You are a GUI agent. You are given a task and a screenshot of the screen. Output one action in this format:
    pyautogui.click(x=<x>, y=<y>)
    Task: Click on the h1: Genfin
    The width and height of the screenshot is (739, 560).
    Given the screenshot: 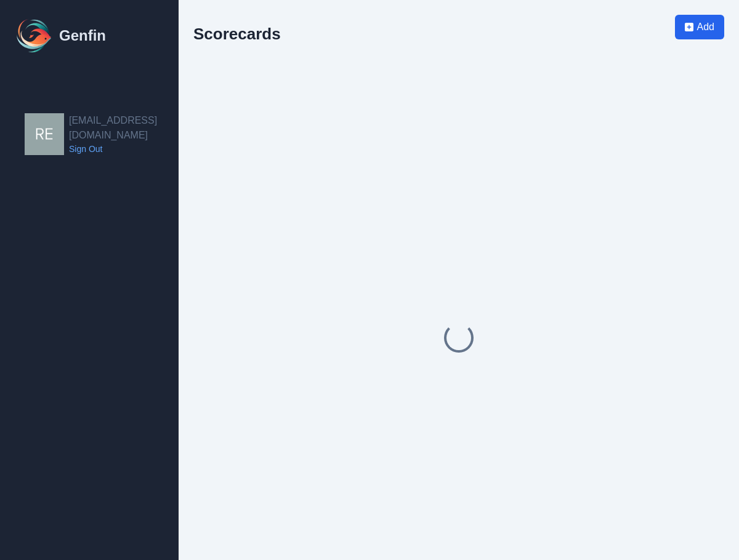 What is the action you would take?
    pyautogui.click(x=83, y=35)
    